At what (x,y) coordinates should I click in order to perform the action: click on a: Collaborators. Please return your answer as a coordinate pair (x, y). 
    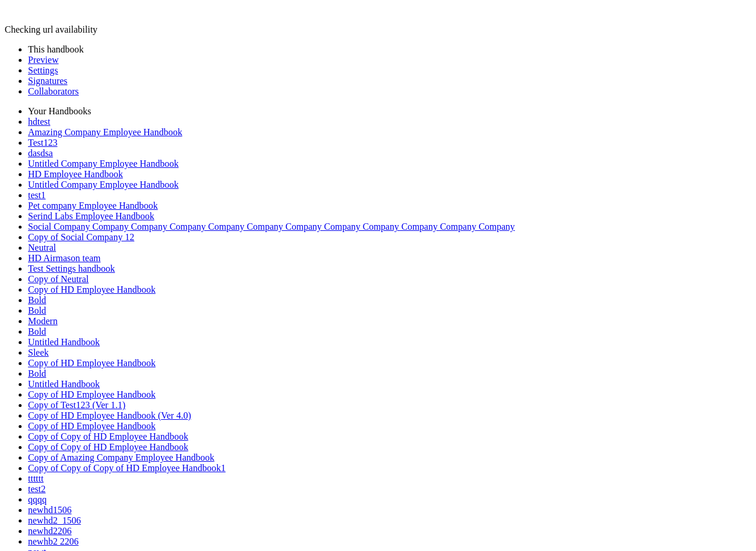
    Looking at the image, I should click on (53, 91).